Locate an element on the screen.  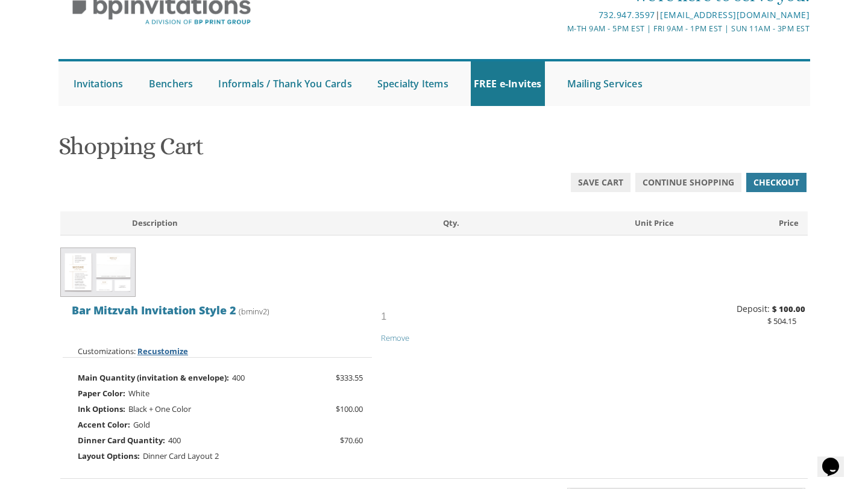
span: $ 100.00 is located at coordinates (789, 309).